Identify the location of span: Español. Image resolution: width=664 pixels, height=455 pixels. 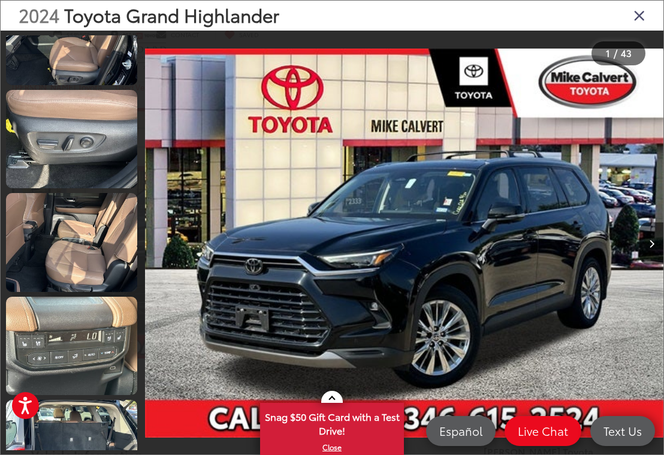
(461, 431).